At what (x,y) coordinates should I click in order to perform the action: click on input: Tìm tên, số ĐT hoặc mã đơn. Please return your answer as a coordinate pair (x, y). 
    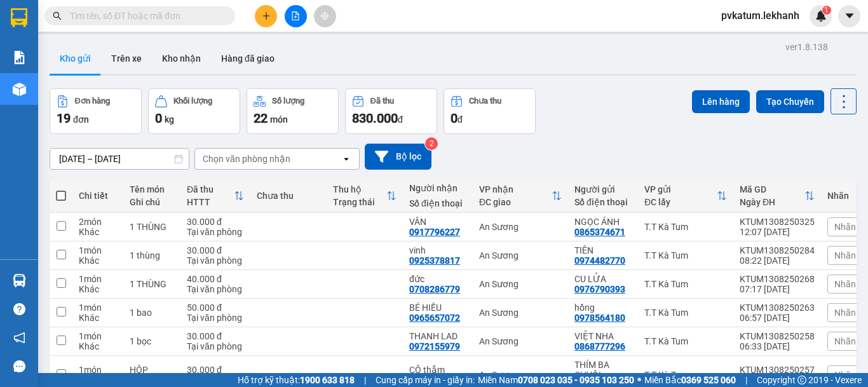
    Looking at the image, I should click on (145, 16).